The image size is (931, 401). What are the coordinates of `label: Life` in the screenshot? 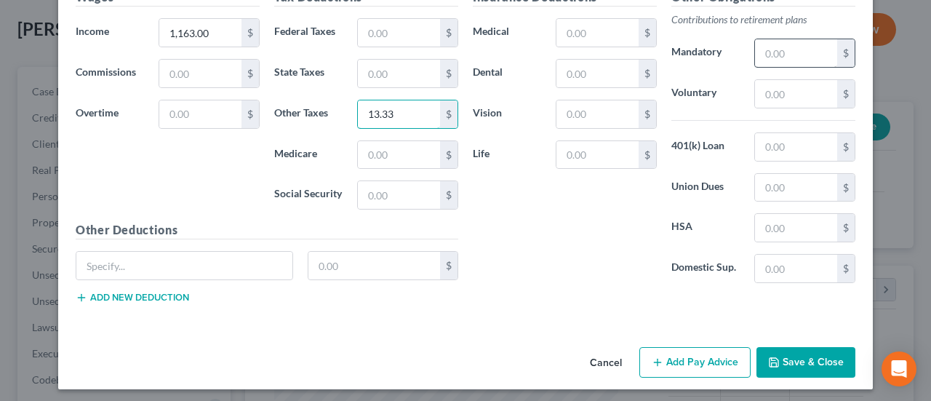 It's located at (507, 155).